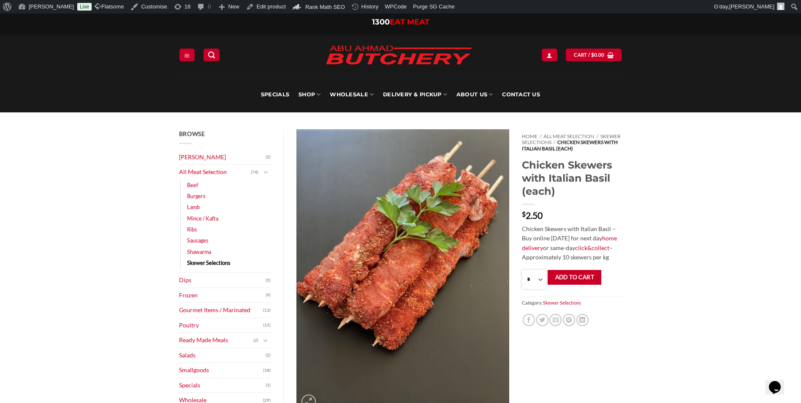 The image size is (801, 403). What do you see at coordinates (571, 178) in the screenshot?
I see `h1: Chicken Skewers with Italian Basil (each)` at bounding box center [571, 178].